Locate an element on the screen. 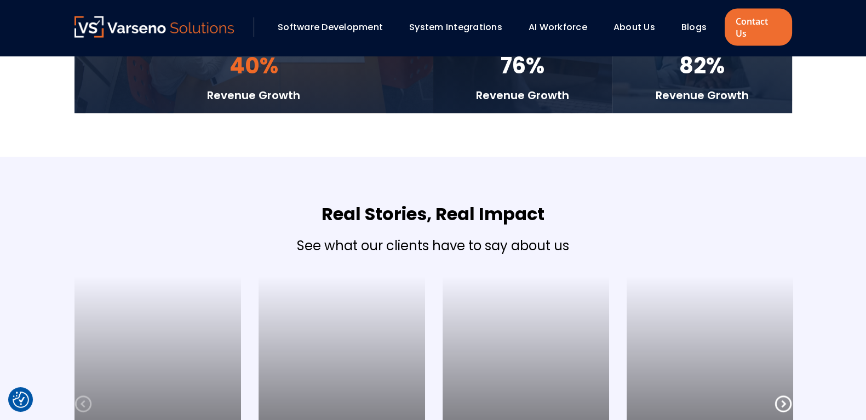 The width and height of the screenshot is (866, 420). h4: Real Stories, Real Impact is located at coordinates (433, 214).